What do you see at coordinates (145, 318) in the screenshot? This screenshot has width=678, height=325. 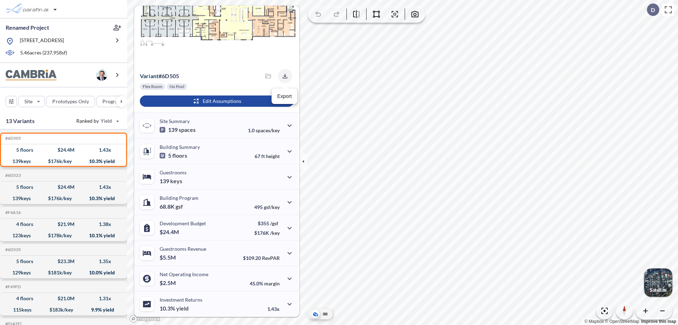 I see `a: Mapbox homepage` at bounding box center [145, 318].